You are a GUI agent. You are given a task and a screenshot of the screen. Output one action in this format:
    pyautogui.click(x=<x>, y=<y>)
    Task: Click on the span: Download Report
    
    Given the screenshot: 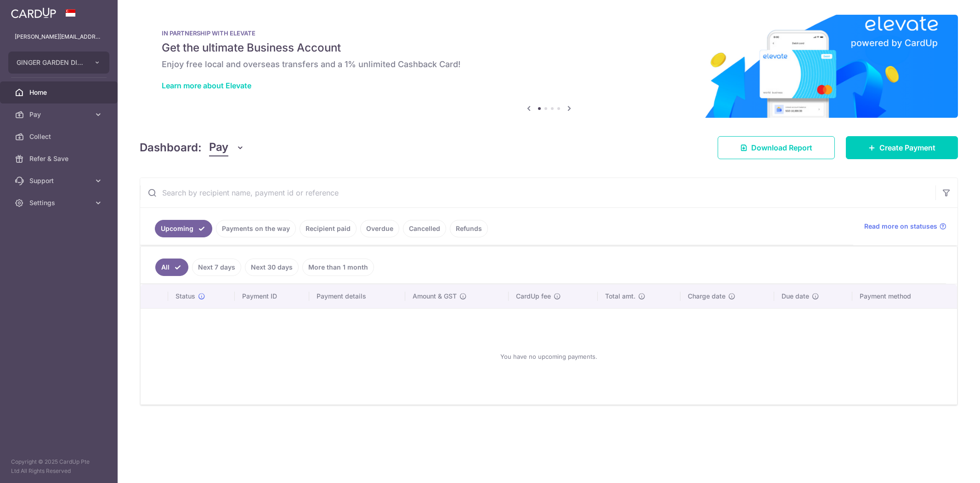 What is the action you would take?
    pyautogui.click(x=782, y=147)
    